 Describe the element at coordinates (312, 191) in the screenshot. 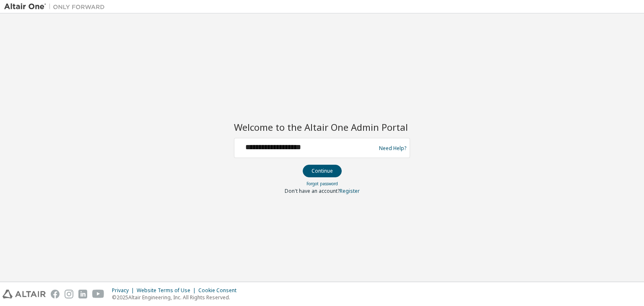

I see `span: Don't have an account?` at that location.